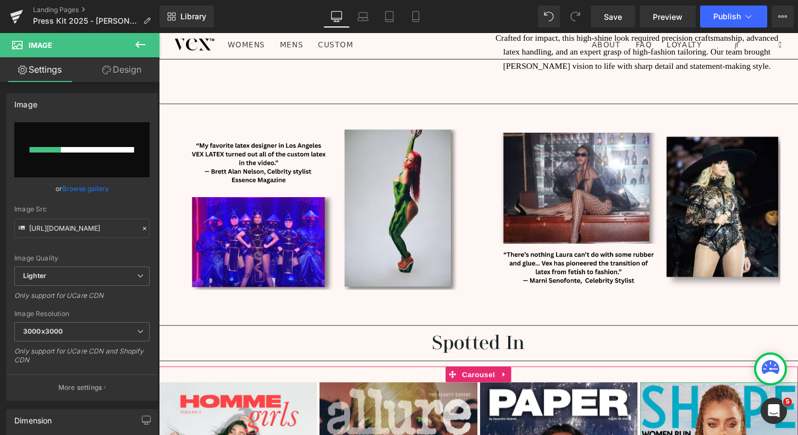 This screenshot has height=435, width=798. I want to click on a: Design, so click(122, 69).